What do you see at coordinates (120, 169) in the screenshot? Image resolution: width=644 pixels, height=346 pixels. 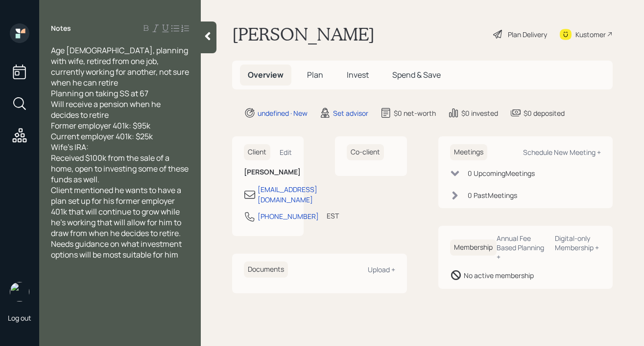 I see `span: Received $100k from the sale of a home, open to investing some of these funds as well.` at bounding box center [120, 169].